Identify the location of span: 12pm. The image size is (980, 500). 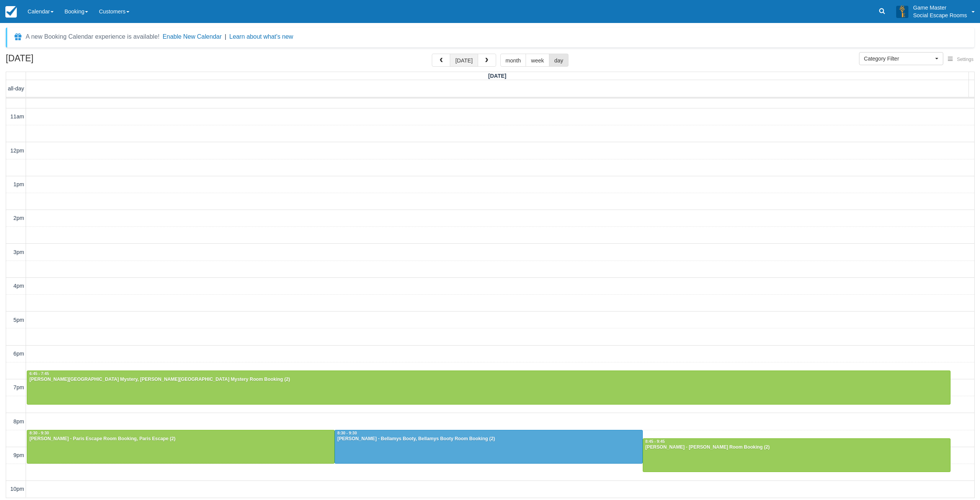
(17, 151).